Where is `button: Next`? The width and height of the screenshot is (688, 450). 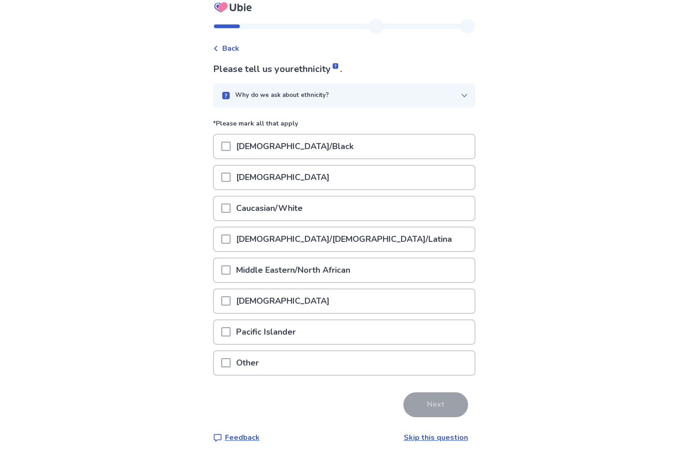 button: Next is located at coordinates (436, 405).